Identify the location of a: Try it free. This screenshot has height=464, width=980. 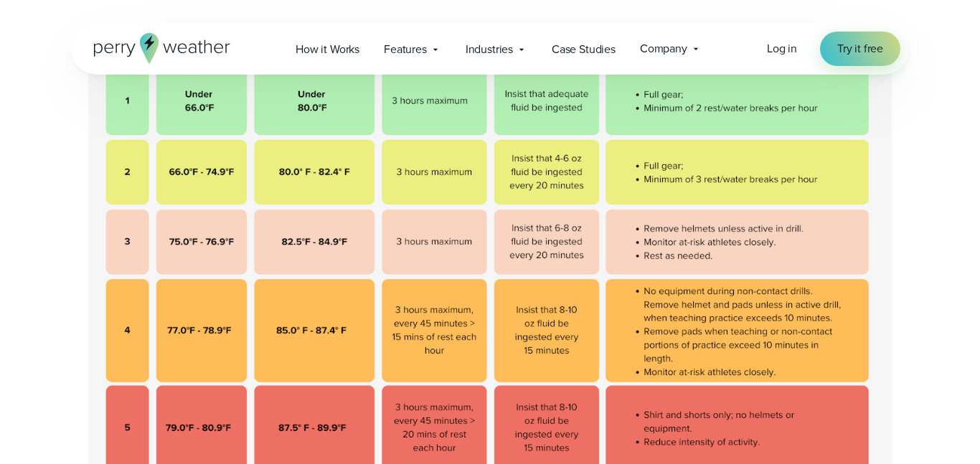
(860, 49).